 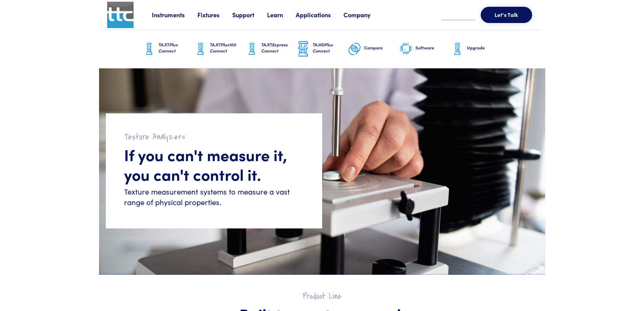 I want to click on h6: Upgrade, so click(x=485, y=48).